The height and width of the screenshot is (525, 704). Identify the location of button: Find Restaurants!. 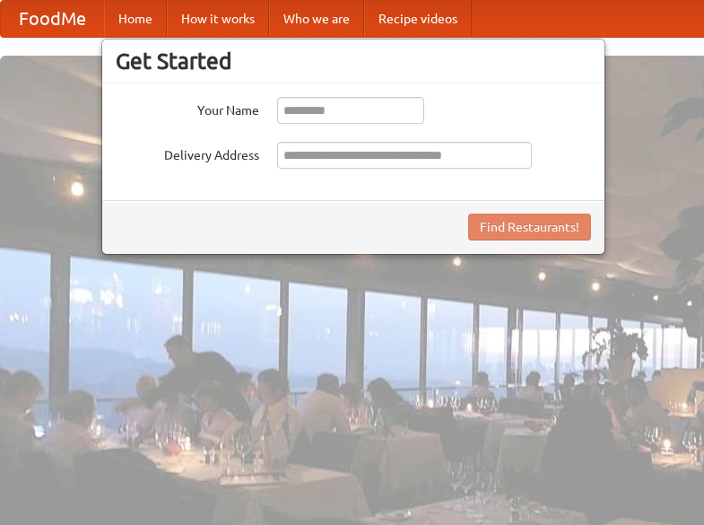
(529, 227).